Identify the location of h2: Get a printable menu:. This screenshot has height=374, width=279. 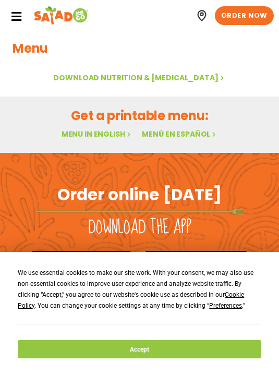
(139, 115).